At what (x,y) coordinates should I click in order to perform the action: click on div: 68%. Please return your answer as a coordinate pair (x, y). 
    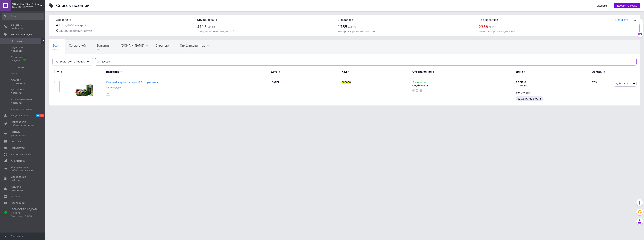
    Looking at the image, I should click on (640, 34).